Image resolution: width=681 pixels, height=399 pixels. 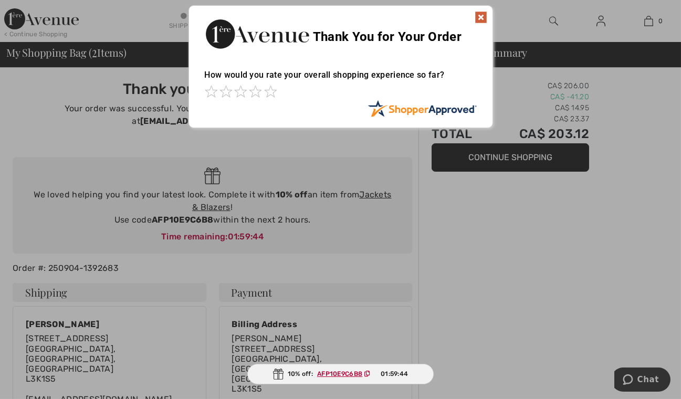 I want to click on div: How would you rate your overall shopping experience so far?, so click(x=341, y=79).